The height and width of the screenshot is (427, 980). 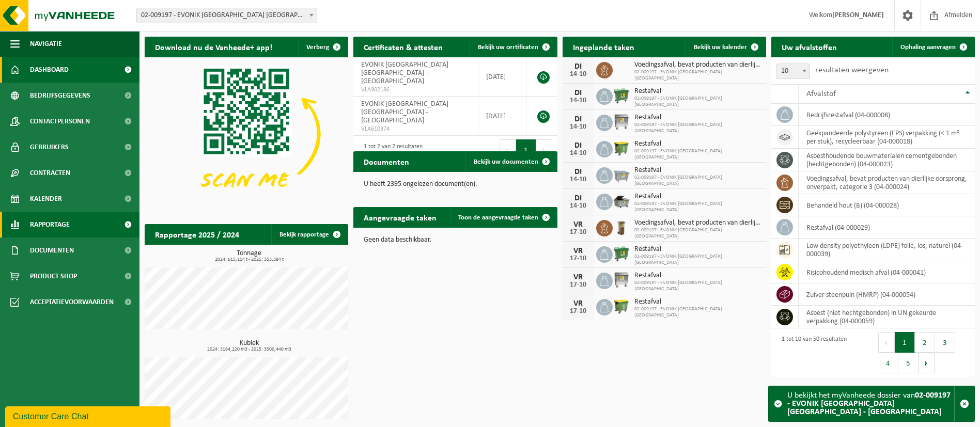 I want to click on a: Ophaling aanvragen, so click(x=933, y=47).